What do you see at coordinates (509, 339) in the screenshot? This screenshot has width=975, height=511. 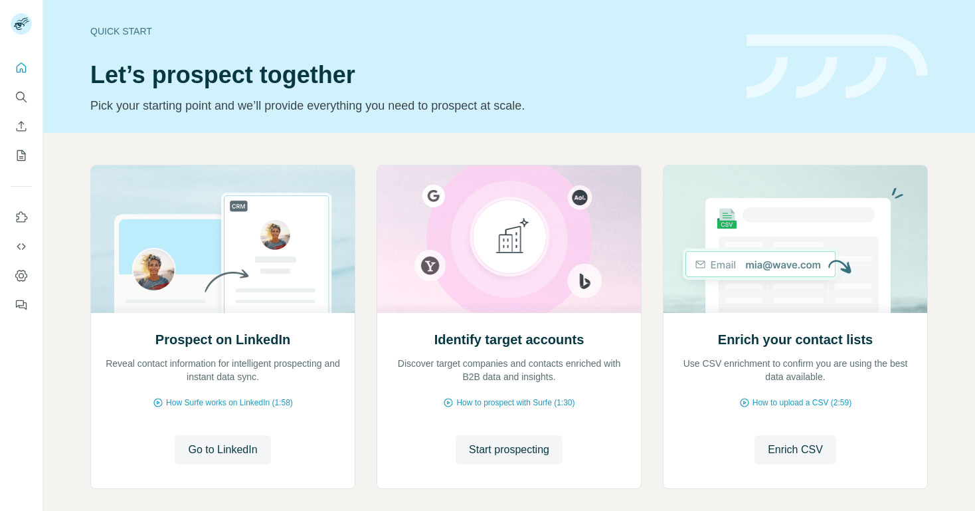 I see `h2: Identify target accounts` at bounding box center [509, 339].